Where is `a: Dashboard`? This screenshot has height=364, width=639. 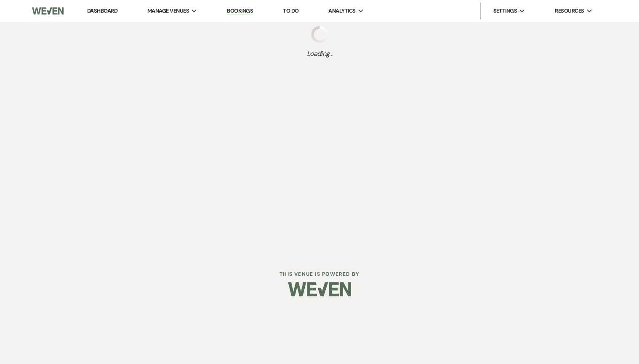
a: Dashboard is located at coordinates (103, 10).